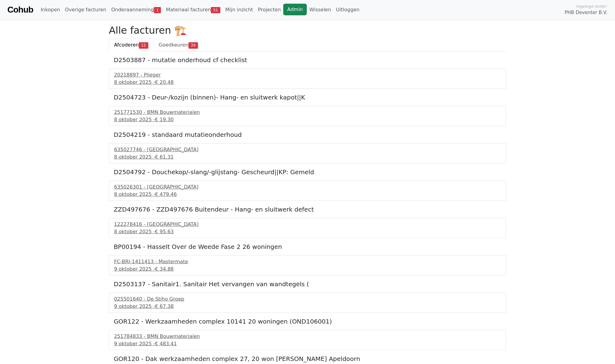 This screenshot has height=364, width=615. What do you see at coordinates (307, 265) in the screenshot?
I see `a: FC-BRI-1411413 - Mastermate9 oktober 2025 -€ 34.88` at bounding box center [307, 265].